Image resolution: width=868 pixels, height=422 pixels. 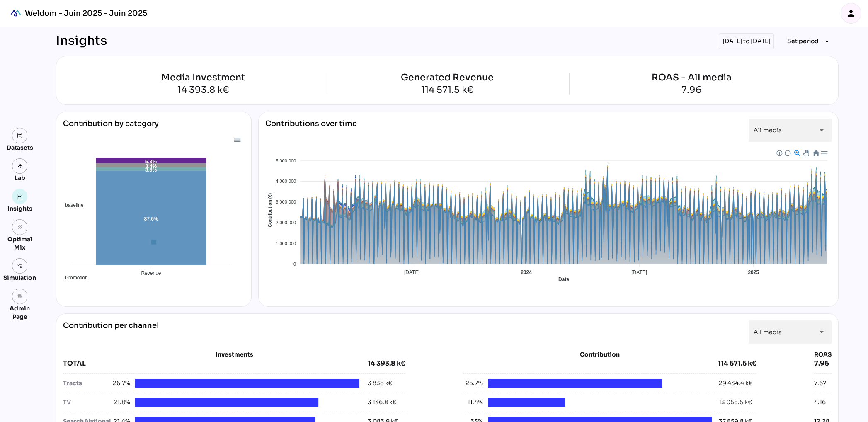 I want to click on div: 29 434.4 k€, so click(x=736, y=383).